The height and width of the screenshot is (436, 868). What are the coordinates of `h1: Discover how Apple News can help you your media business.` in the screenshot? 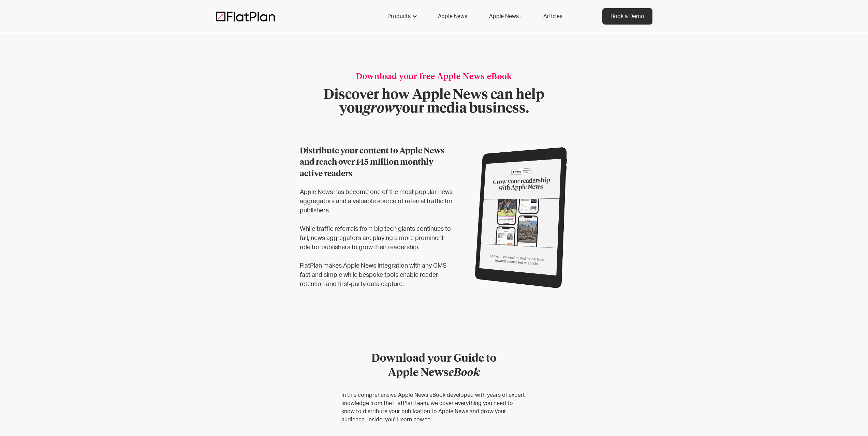 It's located at (434, 102).